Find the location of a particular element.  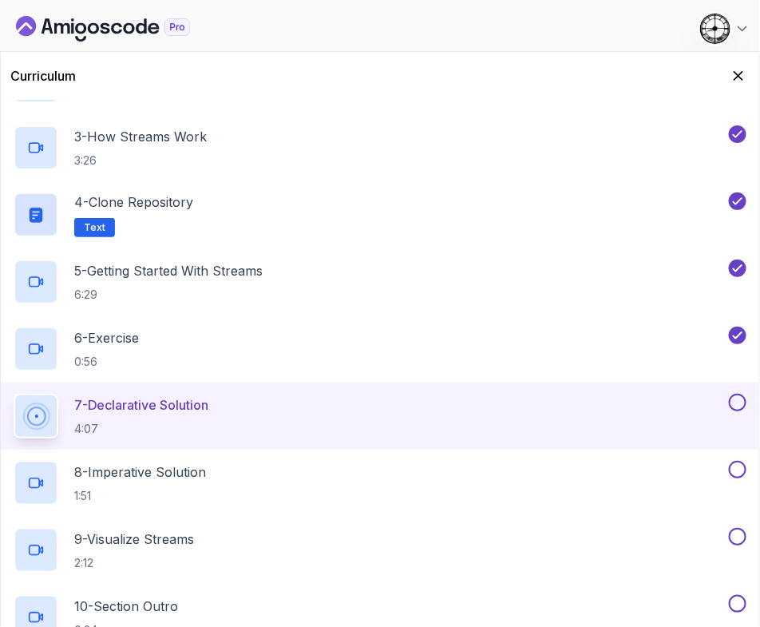

p: 2:12 is located at coordinates (134, 563).